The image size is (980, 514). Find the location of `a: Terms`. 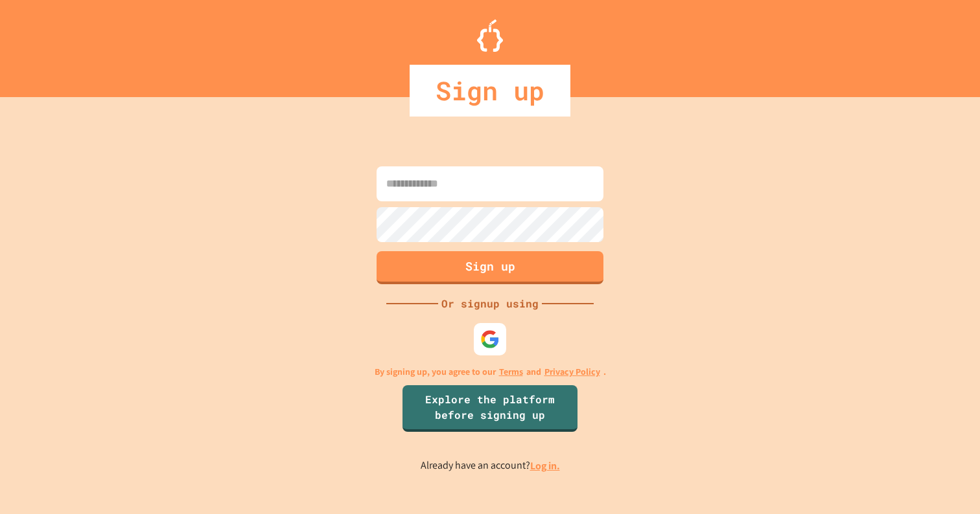

a: Terms is located at coordinates (511, 371).